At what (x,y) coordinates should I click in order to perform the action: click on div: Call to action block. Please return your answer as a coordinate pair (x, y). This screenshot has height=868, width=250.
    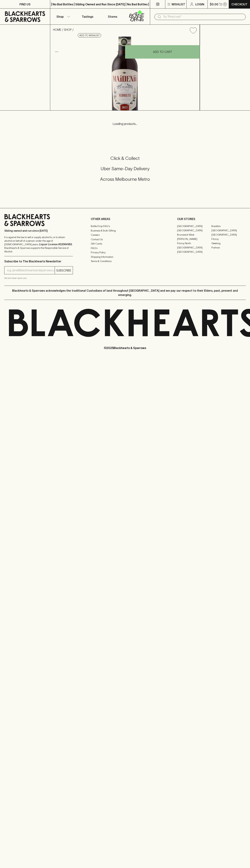
    Looking at the image, I should click on (125, 171).